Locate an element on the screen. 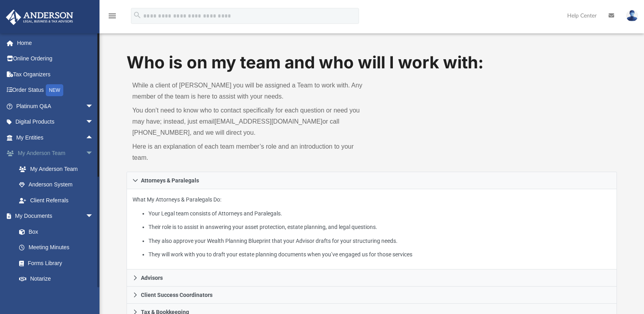 The width and height of the screenshot is (644, 314). a: Client Success Coordinators is located at coordinates (372, 295).